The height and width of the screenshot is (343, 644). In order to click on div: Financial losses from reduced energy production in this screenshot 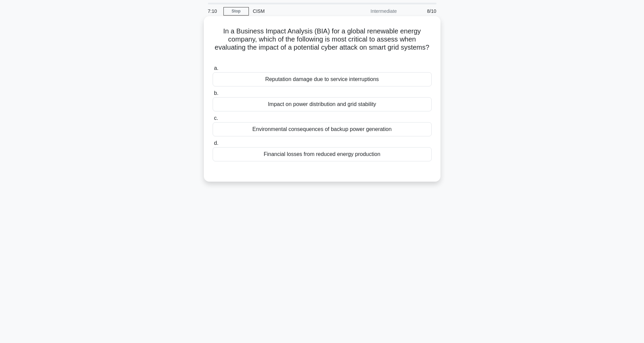, I will do `click(322, 154)`.